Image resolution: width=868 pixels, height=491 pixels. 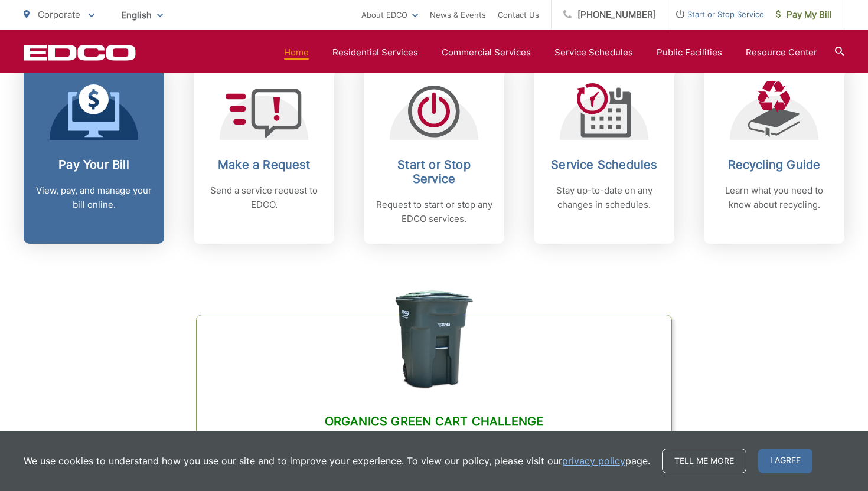 What do you see at coordinates (59, 14) in the screenshot?
I see `span: Corporate` at bounding box center [59, 14].